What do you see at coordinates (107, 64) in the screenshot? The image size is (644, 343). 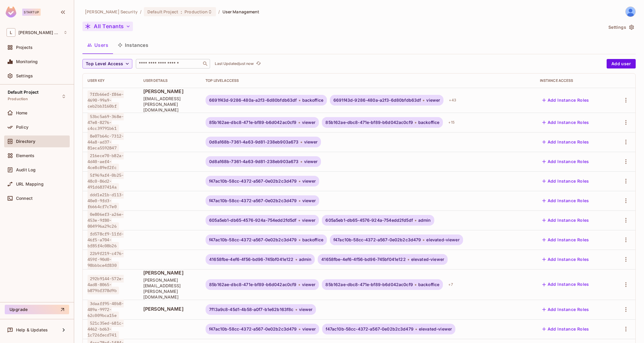 I see `button: Top Level Access` at bounding box center [107, 64].